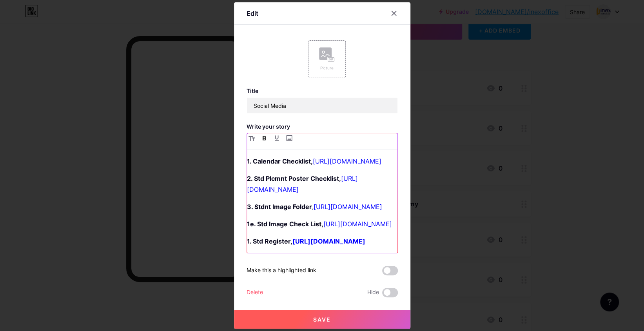  I want to click on strong: 3. Stdnt Image Folder, so click(279, 206).